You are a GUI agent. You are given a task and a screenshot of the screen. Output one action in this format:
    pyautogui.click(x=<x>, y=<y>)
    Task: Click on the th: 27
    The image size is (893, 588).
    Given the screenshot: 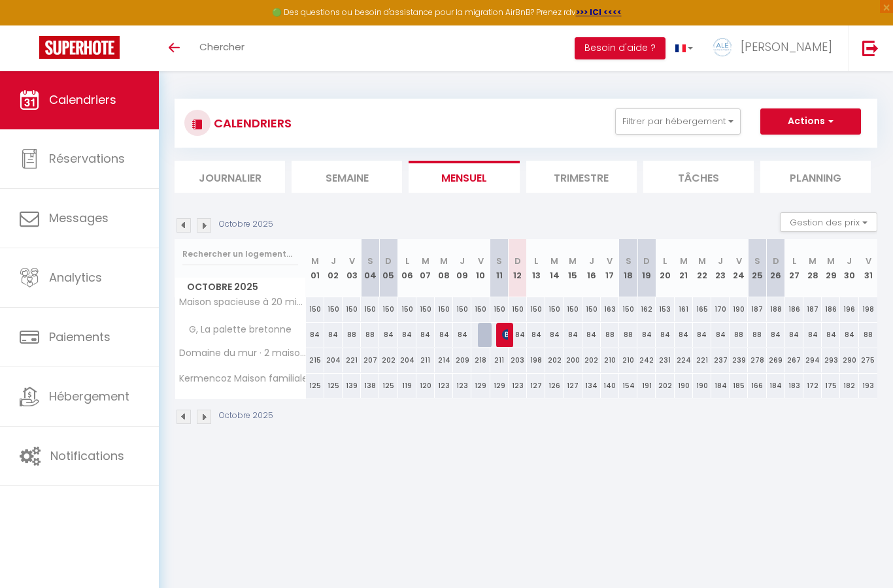 What is the action you would take?
    pyautogui.click(x=794, y=268)
    